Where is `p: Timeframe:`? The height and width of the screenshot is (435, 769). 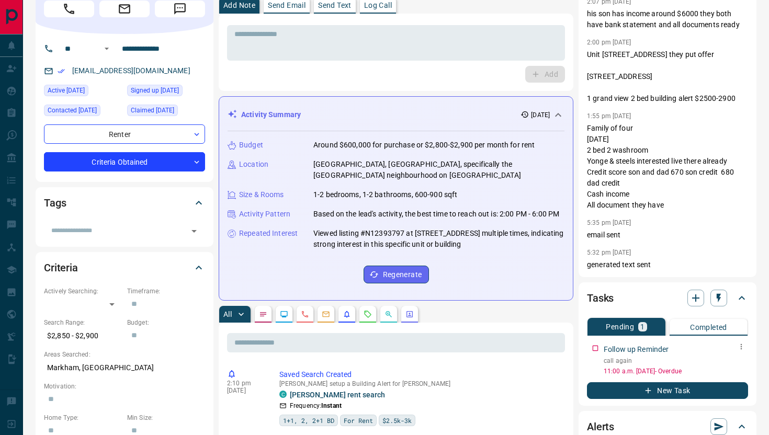
p: Timeframe: is located at coordinates (166, 291).